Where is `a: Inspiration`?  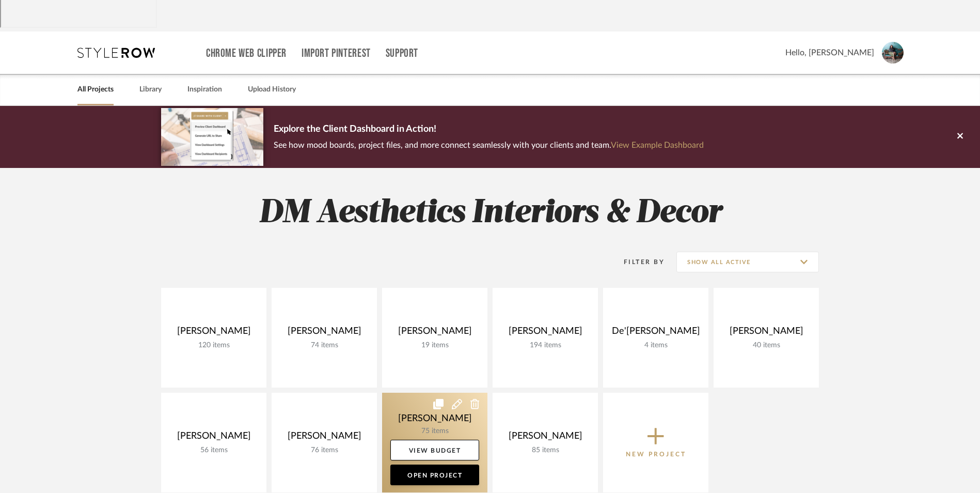 a: Inspiration is located at coordinates (205, 89).